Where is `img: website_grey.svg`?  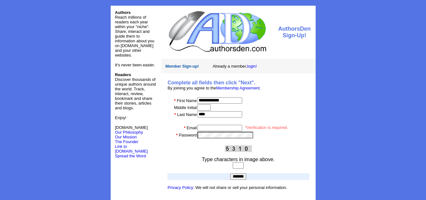 img: website_grey.svg is located at coordinates (13, 19).